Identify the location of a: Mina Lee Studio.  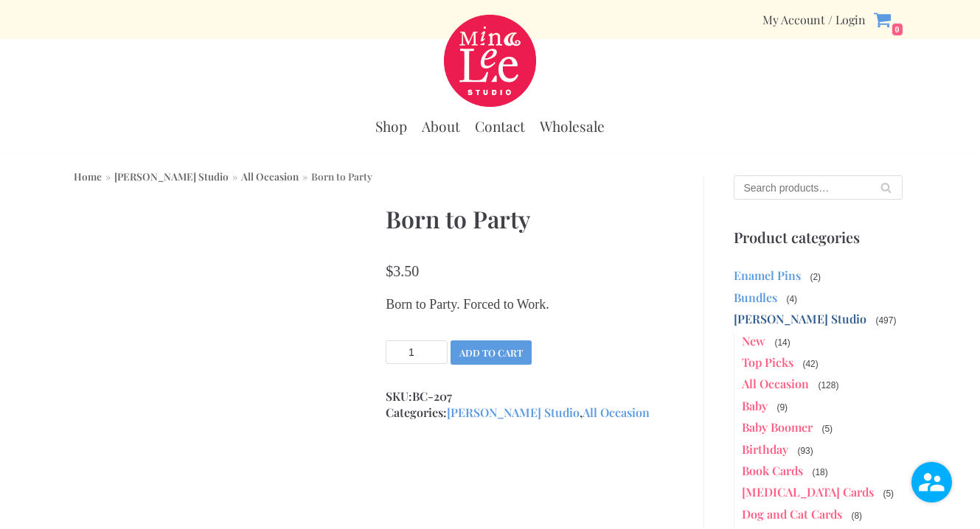
(490, 61).